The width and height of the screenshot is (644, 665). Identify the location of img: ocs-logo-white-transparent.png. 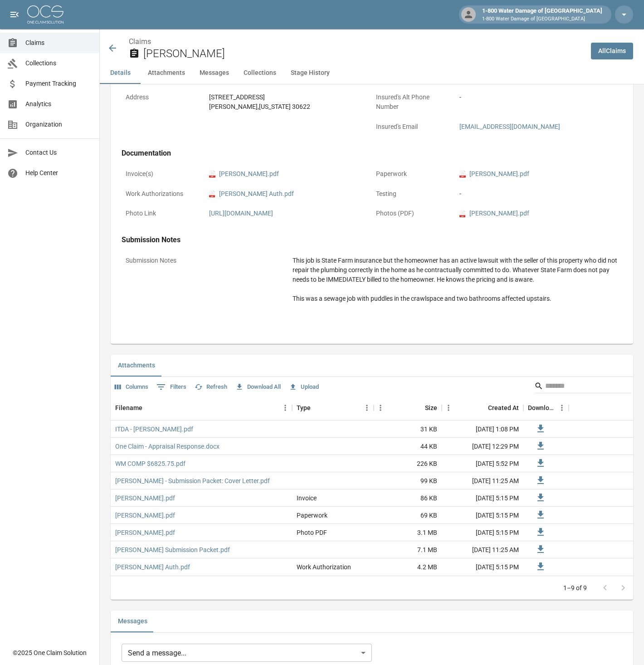
(45, 14).